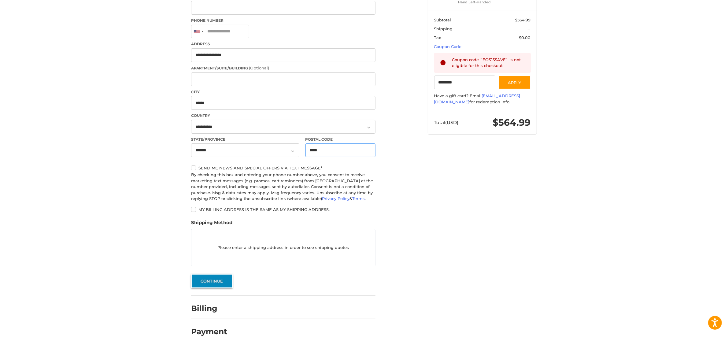 The width and height of the screenshot is (728, 348). I want to click on div: Have a gift card? Email for redemption info., so click(483, 99).